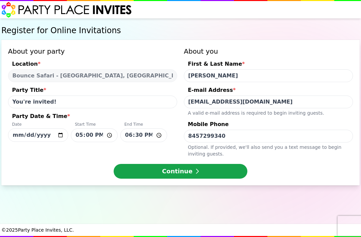 Image resolution: width=361 pixels, height=237 pixels. Describe the element at coordinates (269, 136) in the screenshot. I see `input: Mobile PhoneOptional. If provided, we'll also send you a text message to begin inviting guests.` at that location.